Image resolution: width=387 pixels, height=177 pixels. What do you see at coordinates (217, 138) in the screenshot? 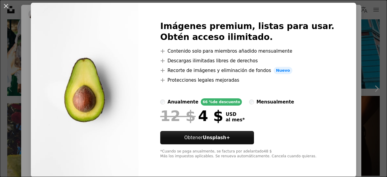
I see `strong: Unsplash+` at bounding box center [217, 138].